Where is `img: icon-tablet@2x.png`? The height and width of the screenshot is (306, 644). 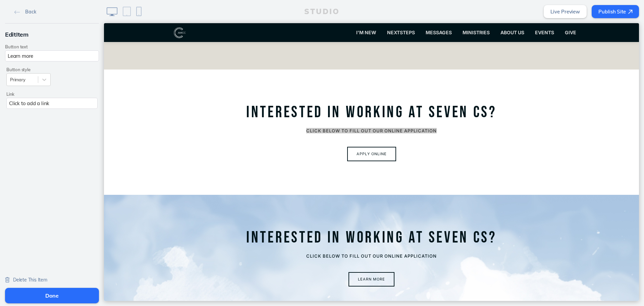 img: icon-tablet@2x.png is located at coordinates (126, 12).